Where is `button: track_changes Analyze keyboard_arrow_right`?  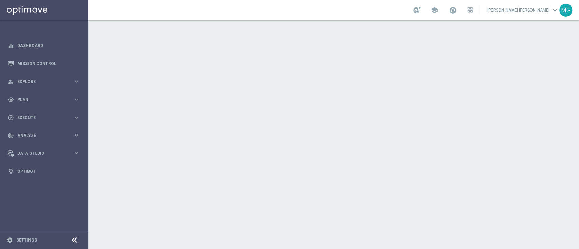 button: track_changes Analyze keyboard_arrow_right is located at coordinates (44, 136).